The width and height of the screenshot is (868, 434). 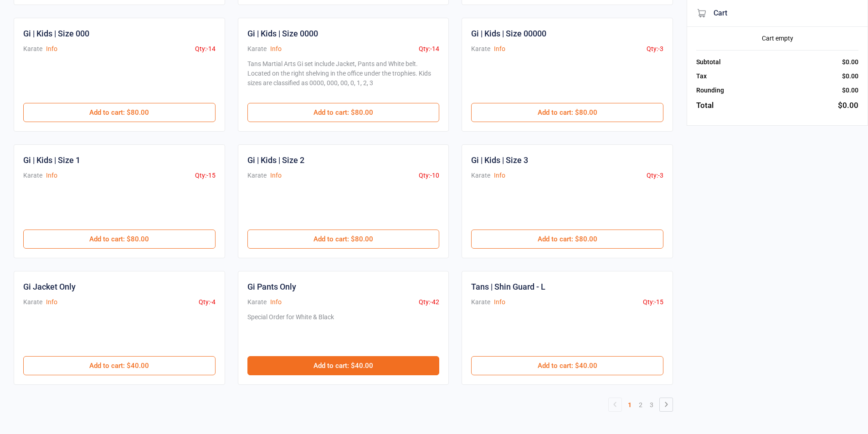 I want to click on div: Gi | Kids | Size 2, so click(x=275, y=160).